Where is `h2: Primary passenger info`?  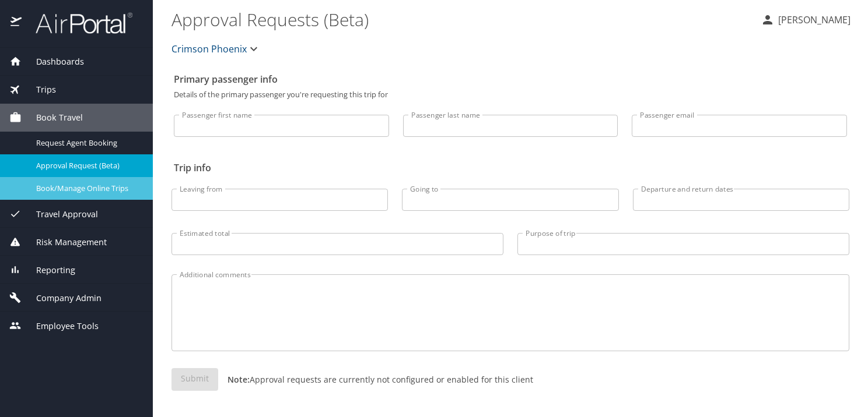
h2: Primary passenger info is located at coordinates (510, 79).